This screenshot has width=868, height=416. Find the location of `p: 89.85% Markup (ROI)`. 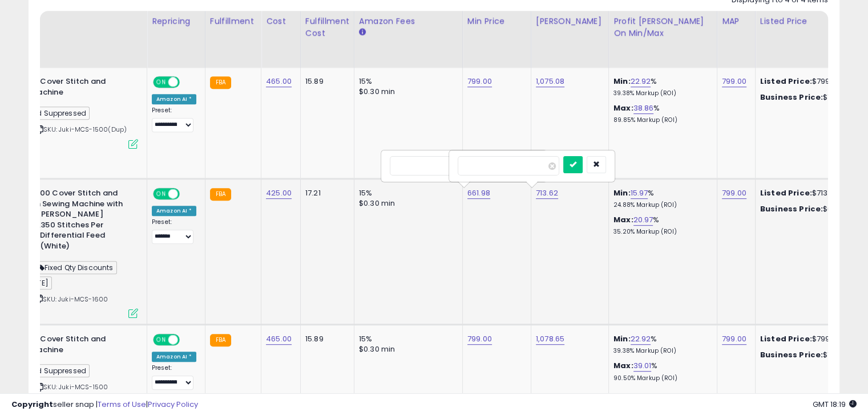

p: 89.85% Markup (ROI) is located at coordinates (661, 120).